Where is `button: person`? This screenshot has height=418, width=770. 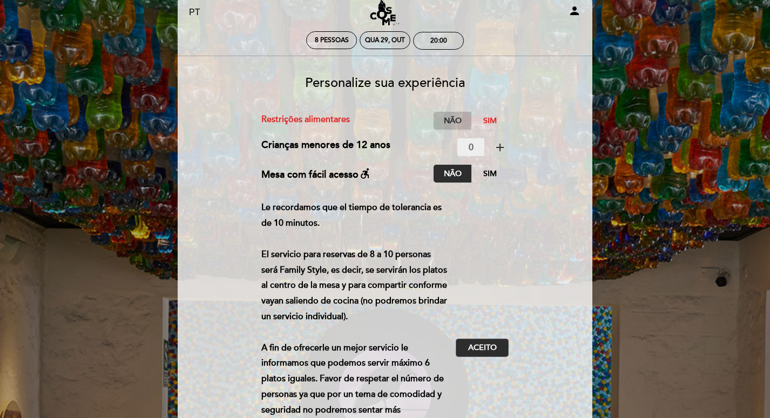 button: person is located at coordinates (574, 12).